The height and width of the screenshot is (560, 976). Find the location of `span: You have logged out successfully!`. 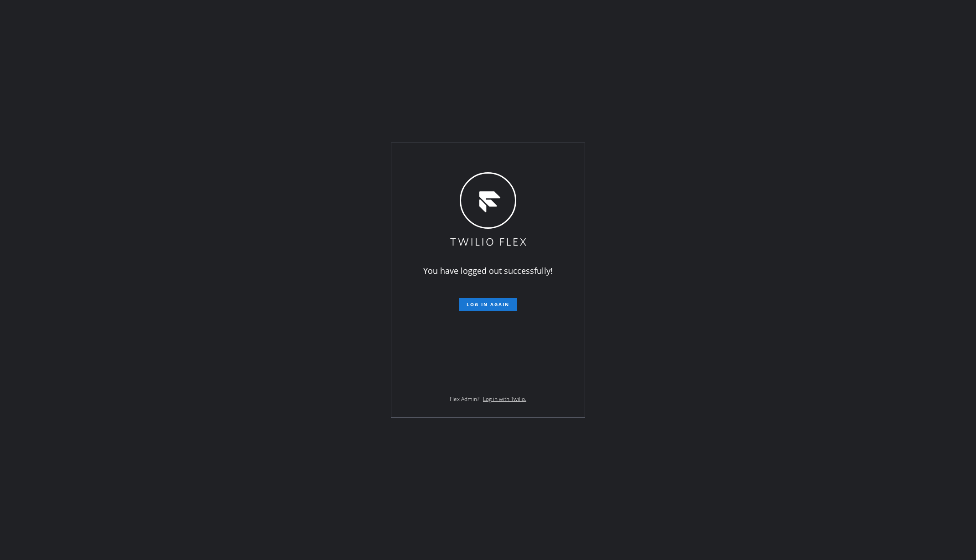

span: You have logged out successfully! is located at coordinates (488, 271).